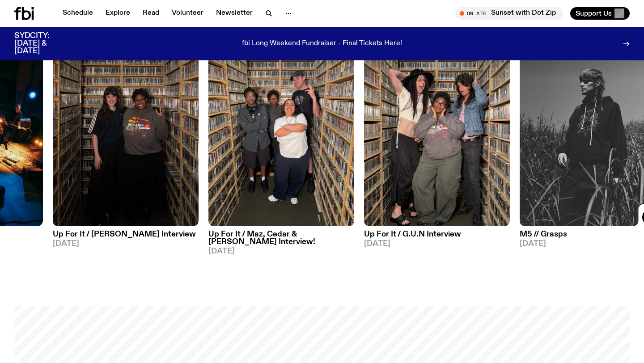 The height and width of the screenshot is (363, 644). I want to click on button: On AirSunset with Dot Zip, so click(509, 14).